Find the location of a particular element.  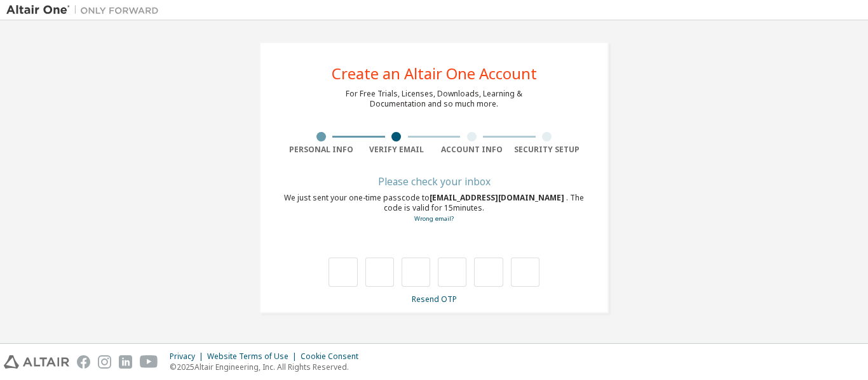

img: facebook.svg is located at coordinates (83, 362).